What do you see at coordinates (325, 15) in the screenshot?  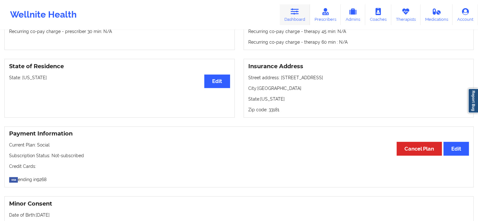 I see `a: Prescribers` at bounding box center [325, 15].